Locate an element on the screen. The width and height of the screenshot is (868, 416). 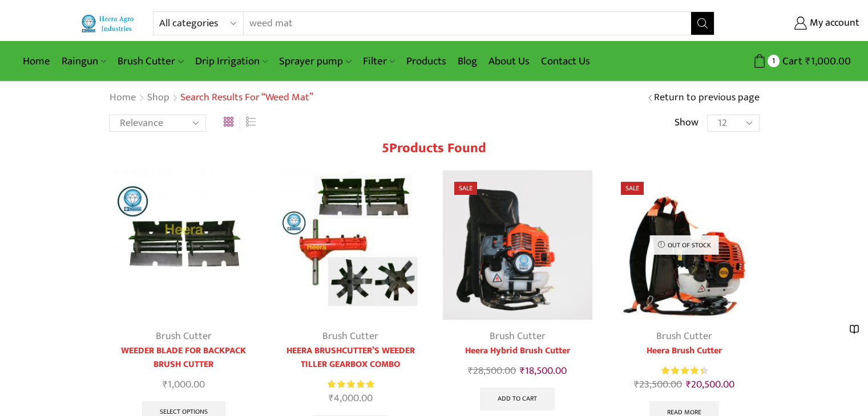
a: Heera Hybrid Brush Cutter is located at coordinates (517, 351).